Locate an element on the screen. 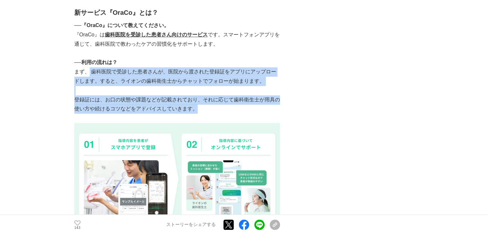 The width and height of the screenshot is (489, 235). strong: ──『OraCo』について教えてください。 is located at coordinates (122, 25).